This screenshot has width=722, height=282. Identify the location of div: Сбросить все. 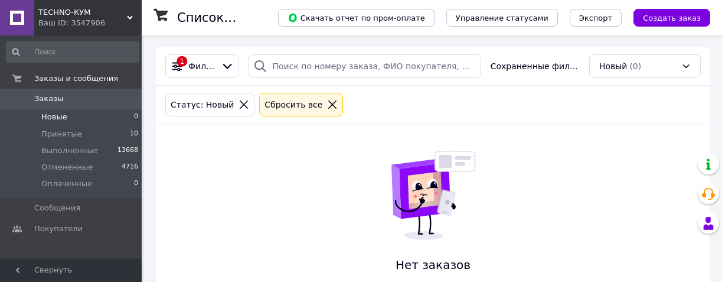
(293, 104).